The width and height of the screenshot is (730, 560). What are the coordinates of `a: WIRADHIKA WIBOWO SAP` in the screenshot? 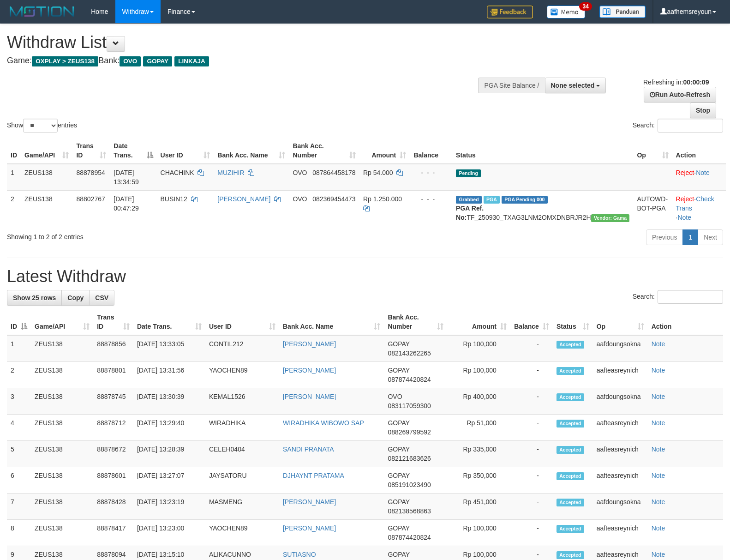 It's located at (324, 423).